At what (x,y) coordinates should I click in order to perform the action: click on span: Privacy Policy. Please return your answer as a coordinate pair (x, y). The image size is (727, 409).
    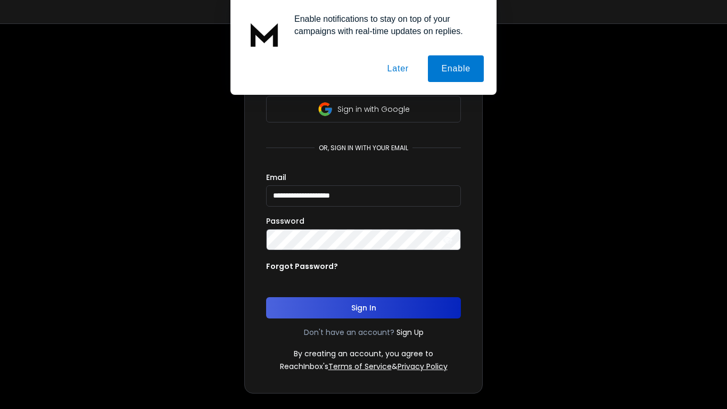
    Looking at the image, I should click on (423, 366).